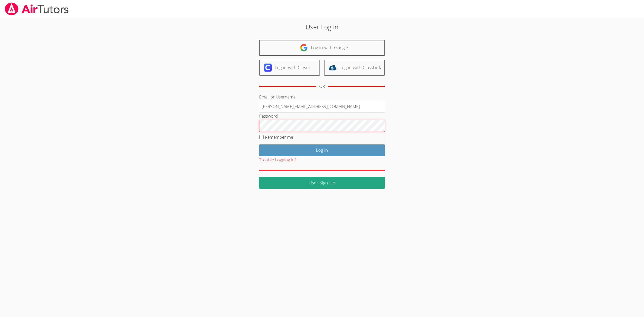 This screenshot has height=317, width=644. I want to click on img: airtutors_banner-c4298cdbf04f3fff15de1276eac7730deb9818008684d7c2e4769d2f7ddbe033.png, so click(37, 9).